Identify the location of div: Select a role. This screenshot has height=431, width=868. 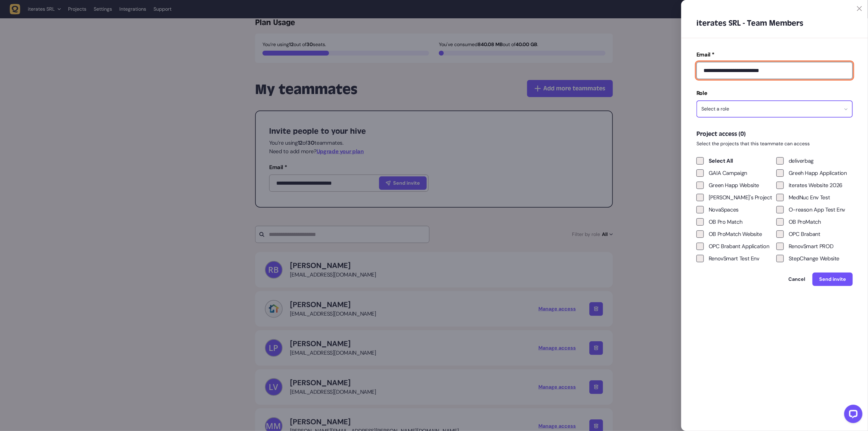
(715, 109).